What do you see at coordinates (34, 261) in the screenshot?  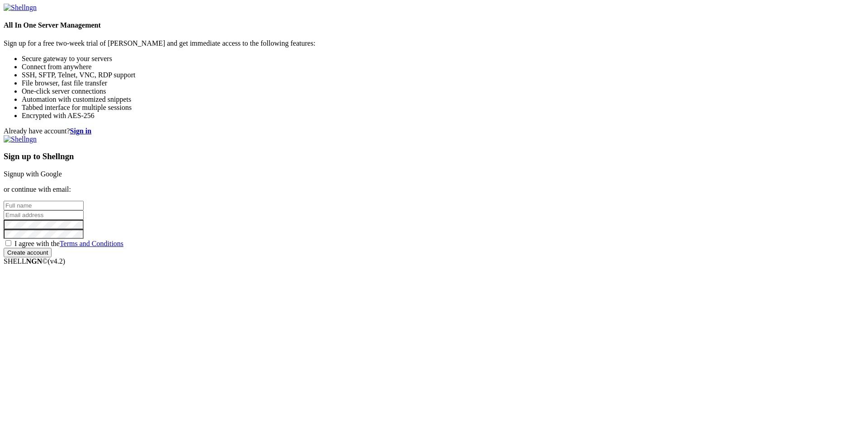 I see `b: NGN` at bounding box center [34, 261].